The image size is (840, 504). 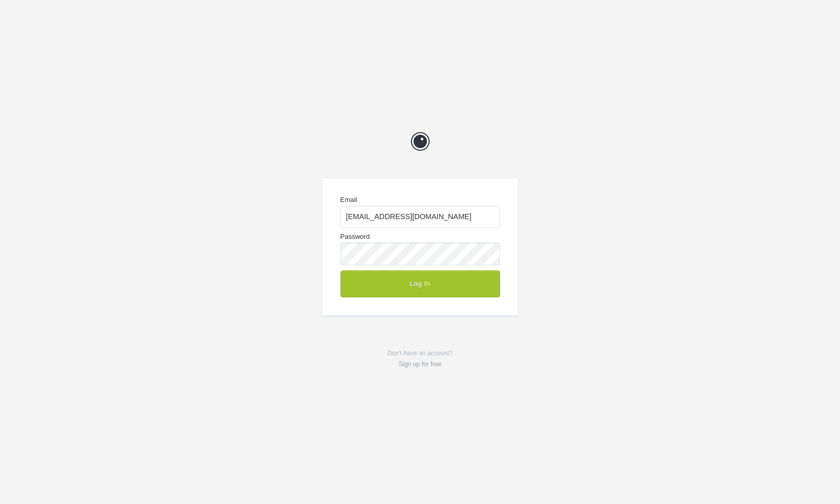 I want to click on p: Don't have an account?, so click(x=420, y=359).